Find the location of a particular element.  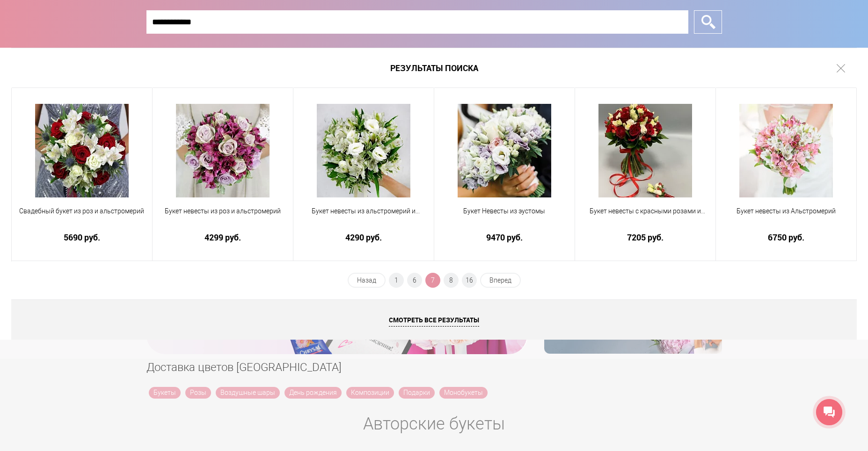

span: Букет невесты из роз и альстромерий is located at coordinates (223, 211).